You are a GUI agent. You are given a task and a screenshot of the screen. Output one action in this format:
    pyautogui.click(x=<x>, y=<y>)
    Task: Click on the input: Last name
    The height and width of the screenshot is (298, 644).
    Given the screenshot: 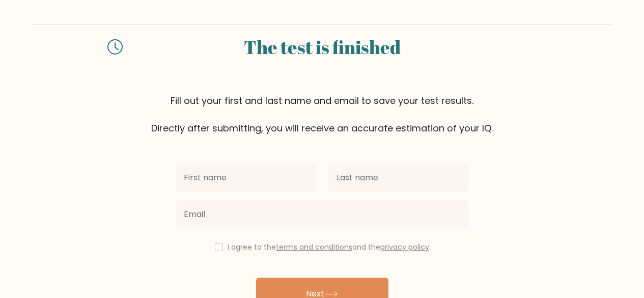 What is the action you would take?
    pyautogui.click(x=399, y=178)
    